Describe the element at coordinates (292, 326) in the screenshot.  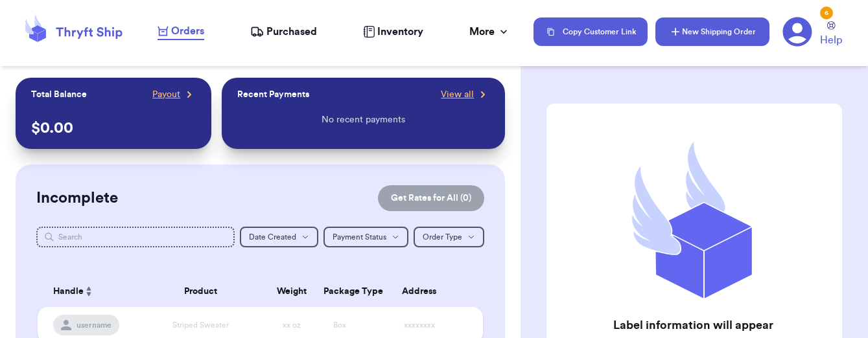
I see `span: xx oz` at that location.